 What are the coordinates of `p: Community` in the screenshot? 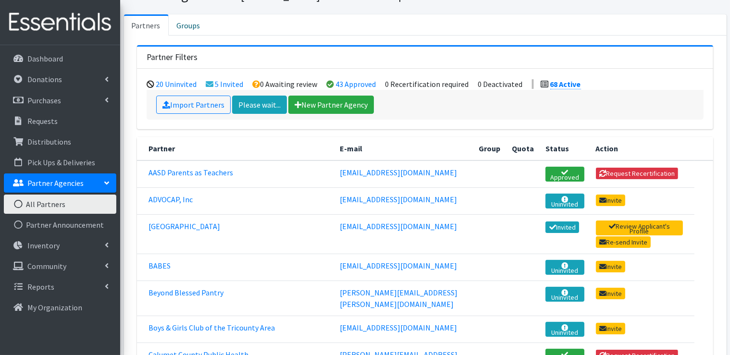 It's located at (47, 266).